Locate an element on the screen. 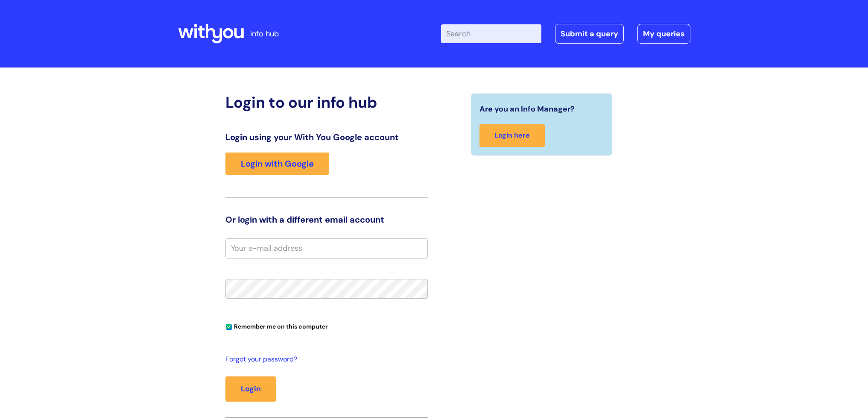 This screenshot has width=868, height=420. label: Remember me on this computer is located at coordinates (277, 326).